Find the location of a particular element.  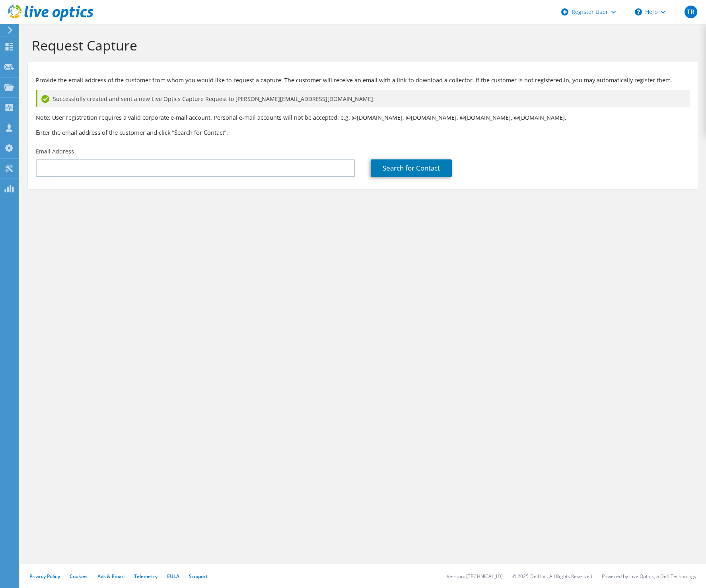

a: Cookies is located at coordinates (79, 576).